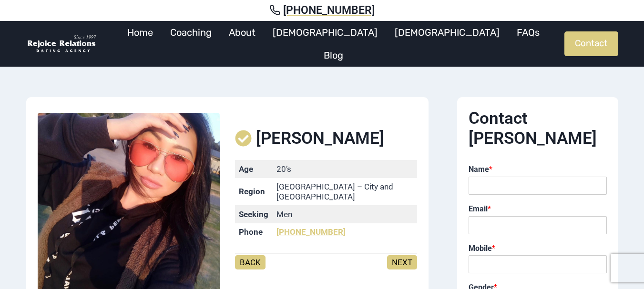 The width and height of the screenshot is (644, 289). What do you see at coordinates (253, 214) in the screenshot?
I see `strong: Seeking` at bounding box center [253, 214].